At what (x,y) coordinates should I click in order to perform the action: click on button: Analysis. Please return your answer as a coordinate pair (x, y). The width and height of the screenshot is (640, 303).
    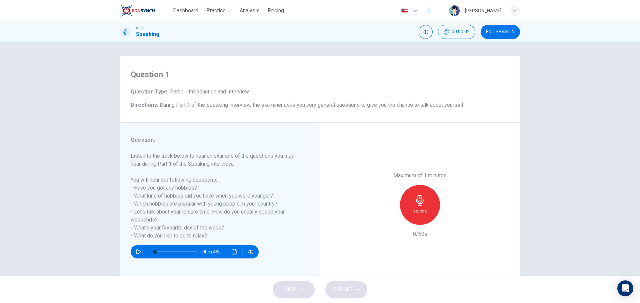
    Looking at the image, I should click on (250, 11).